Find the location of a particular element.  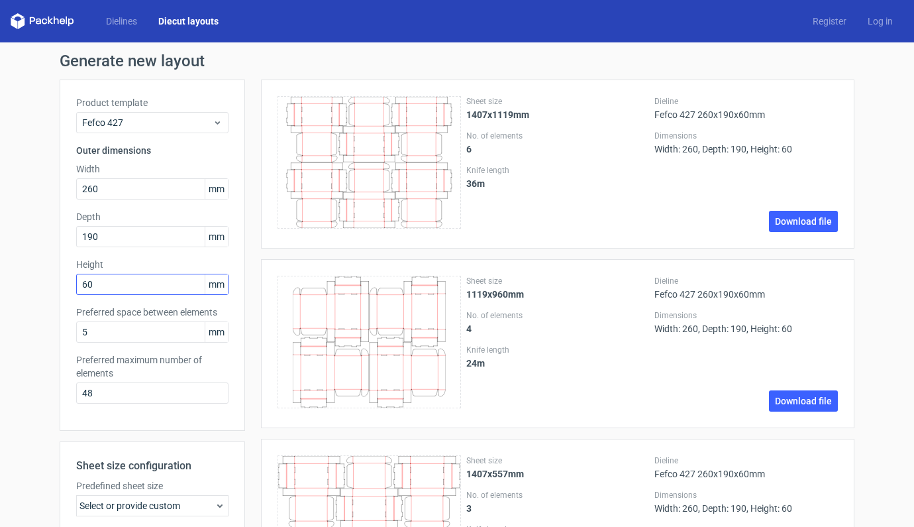

div: Select or provide custom is located at coordinates (152, 506).